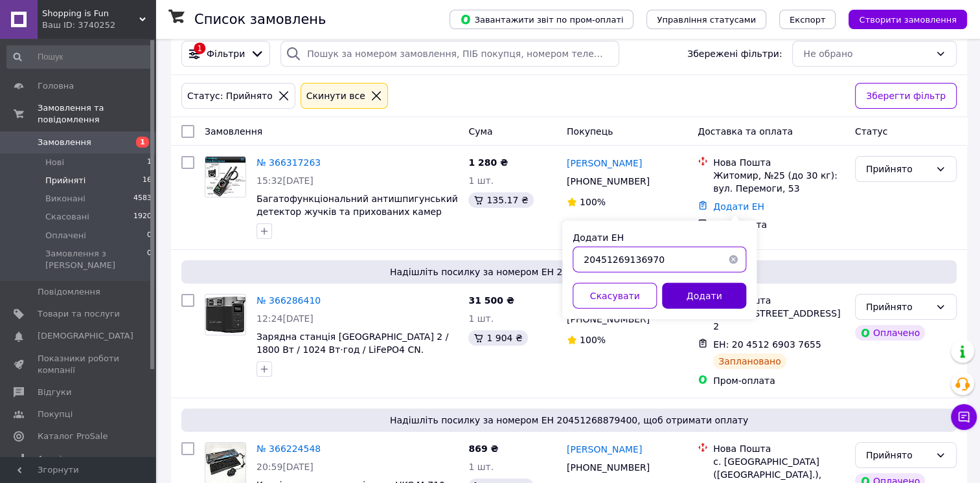 Image resolution: width=980 pixels, height=483 pixels. Describe the element at coordinates (99, 25) in the screenshot. I see `div: Ваш ID: 3740252` at that location.